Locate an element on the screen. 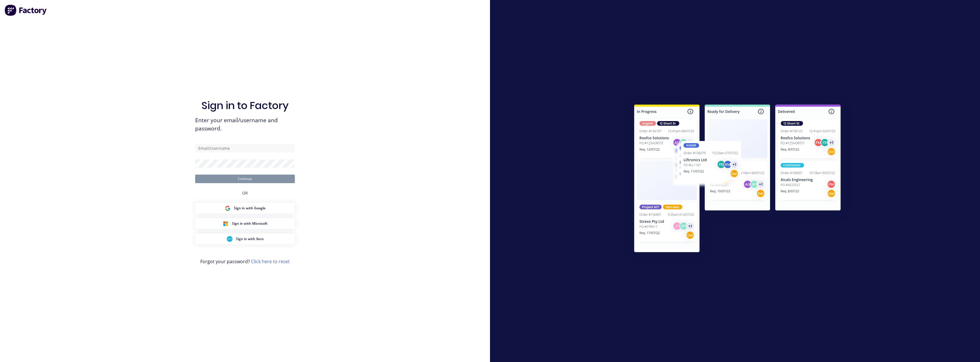 Image resolution: width=980 pixels, height=362 pixels. img: Xero Sign in is located at coordinates (229, 239).